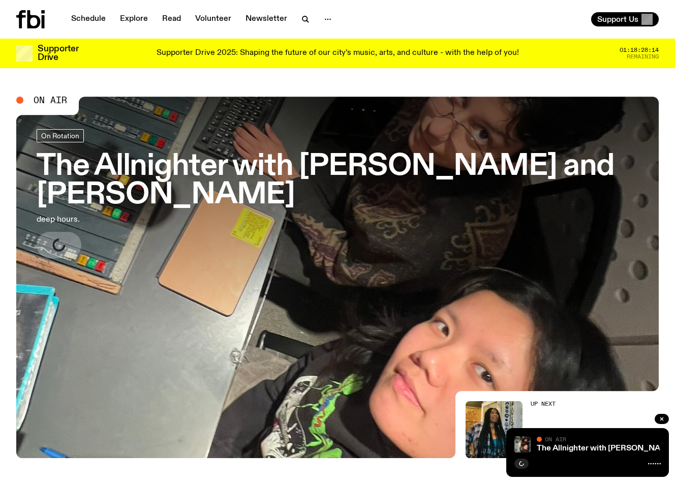 The width and height of the screenshot is (675, 483). What do you see at coordinates (266, 19) in the screenshot?
I see `a: Newsletter` at bounding box center [266, 19].